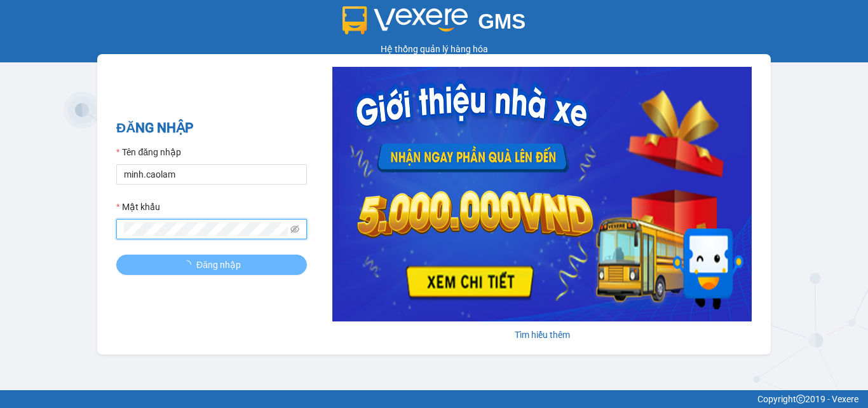 The width and height of the screenshot is (868, 408). What do you see at coordinates (219, 264) in the screenshot?
I see `span: Đăng nhập` at bounding box center [219, 264].